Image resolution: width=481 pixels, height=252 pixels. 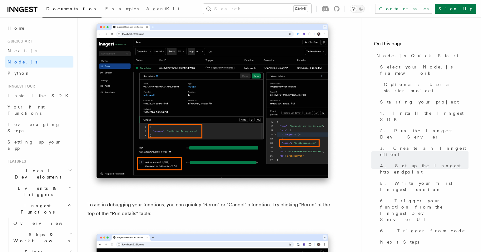 I want to click on a: Documentation, so click(x=72, y=10).